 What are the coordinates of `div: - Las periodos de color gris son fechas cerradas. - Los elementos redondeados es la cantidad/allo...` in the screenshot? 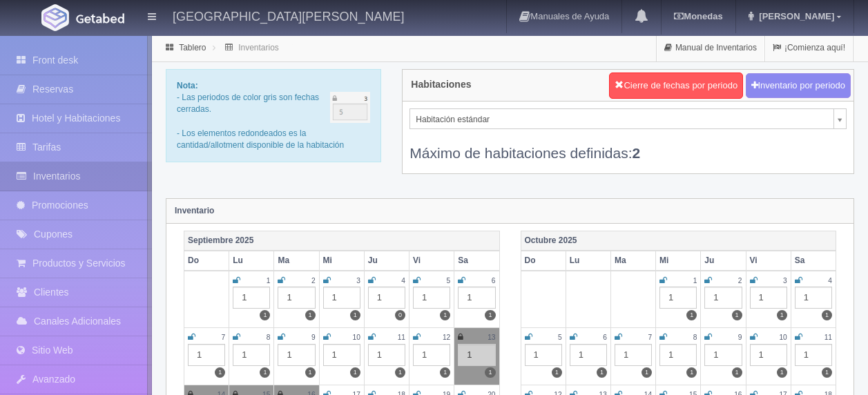 It's located at (274, 115).